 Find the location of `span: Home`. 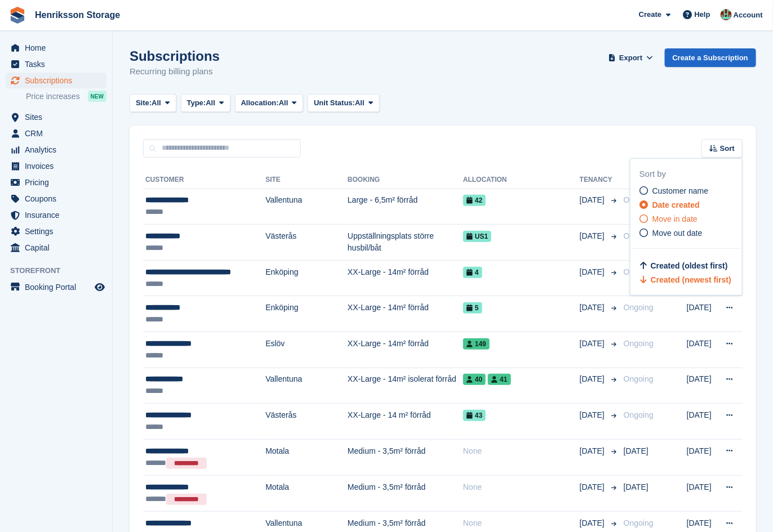

span: Home is located at coordinates (58, 48).